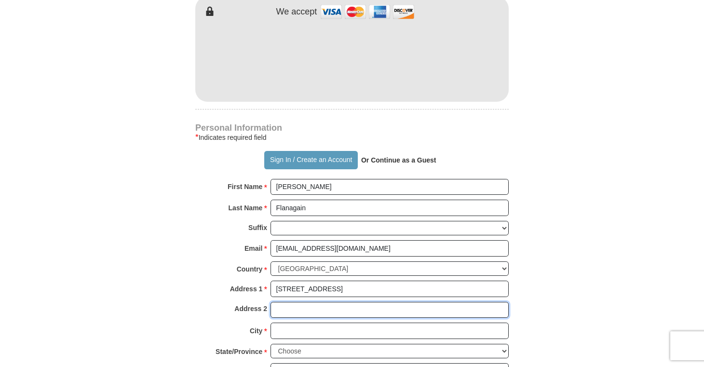  What do you see at coordinates (245, 208) in the screenshot?
I see `strong: Last Name` at bounding box center [245, 208].